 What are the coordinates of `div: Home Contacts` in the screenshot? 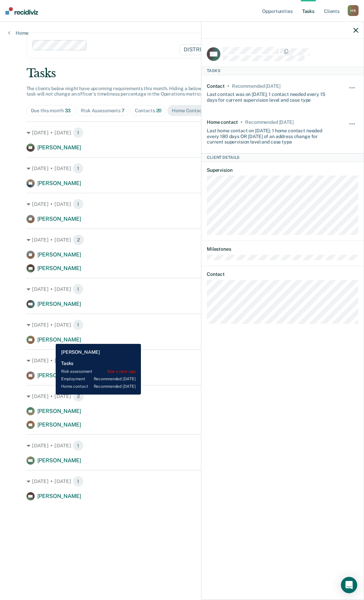 It's located at (192, 110).